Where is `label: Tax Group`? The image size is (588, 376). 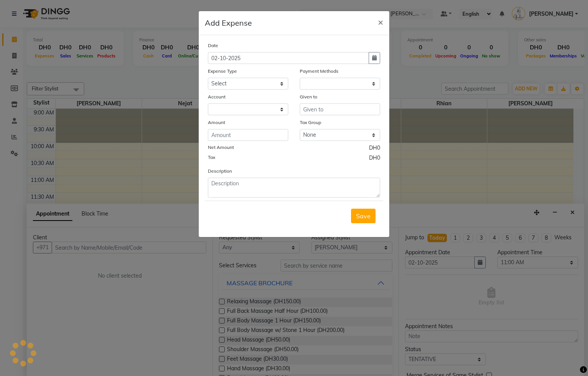
label: Tax Group is located at coordinates (311, 123).